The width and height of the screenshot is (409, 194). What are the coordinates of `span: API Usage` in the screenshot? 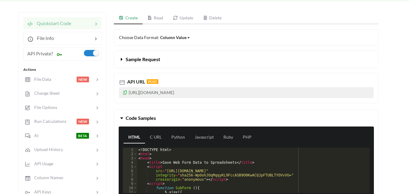 It's located at (42, 163).